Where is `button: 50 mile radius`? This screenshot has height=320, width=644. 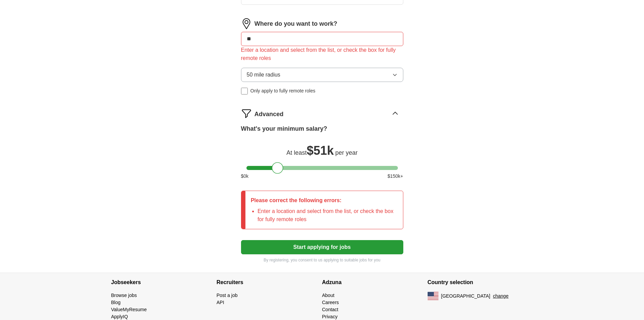
button: 50 mile radius is located at coordinates (322, 75).